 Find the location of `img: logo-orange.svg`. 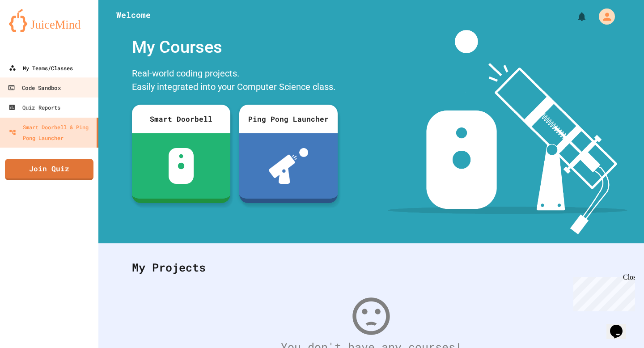

img: logo-orange.svg is located at coordinates (49, 21).